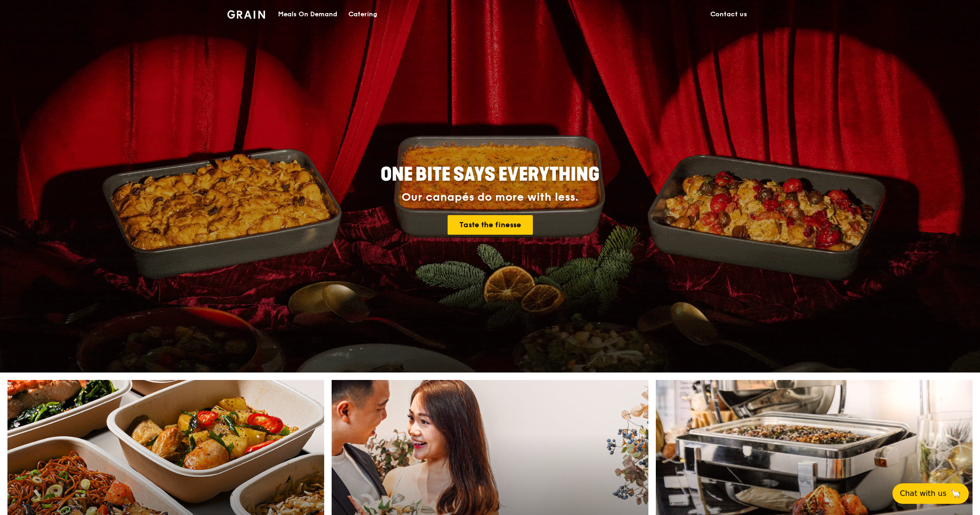  Describe the element at coordinates (363, 14) in the screenshot. I see `a: Catering` at that location.